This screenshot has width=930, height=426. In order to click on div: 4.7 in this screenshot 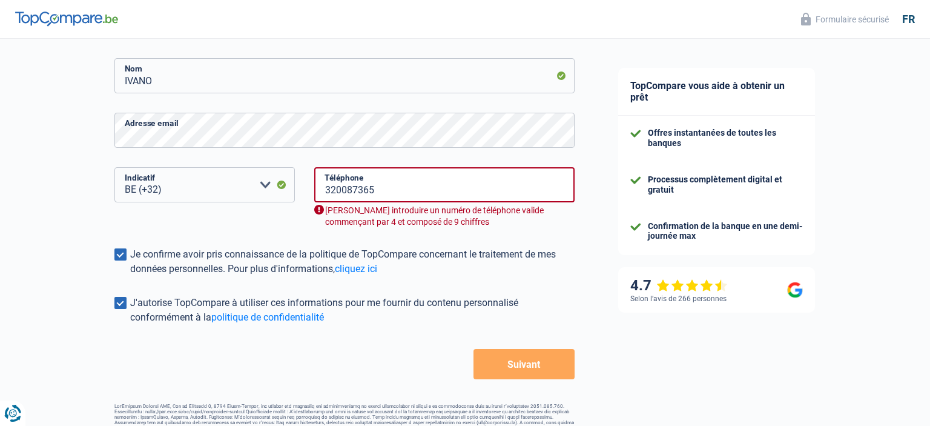, I will do `click(679, 285)`.